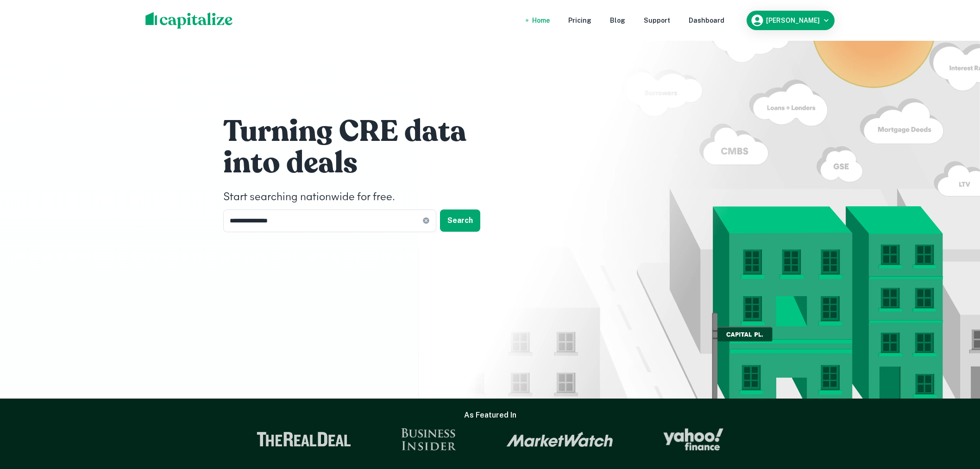  Describe the element at coordinates (617, 21) in the screenshot. I see `a: Blog` at that location.